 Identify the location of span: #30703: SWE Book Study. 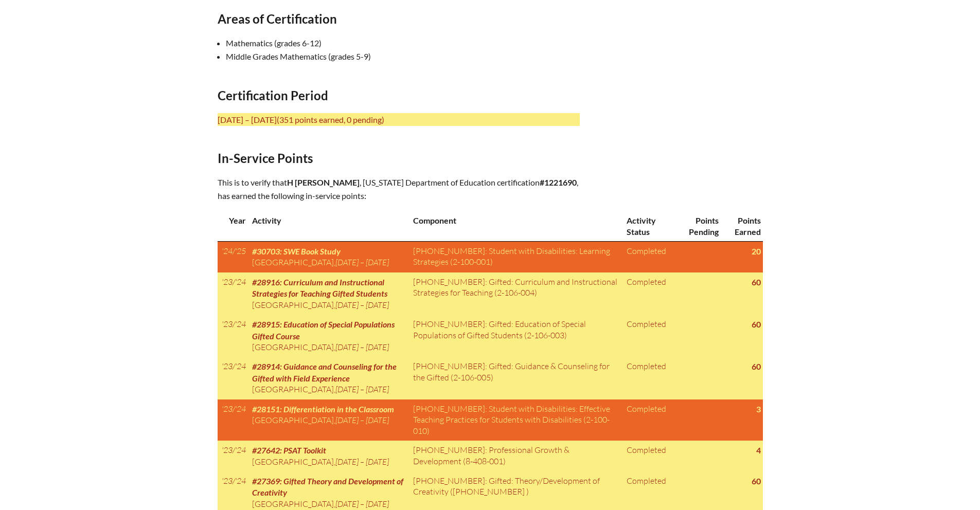
(297, 251).